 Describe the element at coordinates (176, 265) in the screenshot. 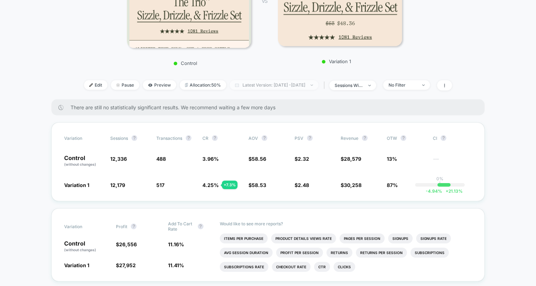

I see `span: 11.41 %` at that location.